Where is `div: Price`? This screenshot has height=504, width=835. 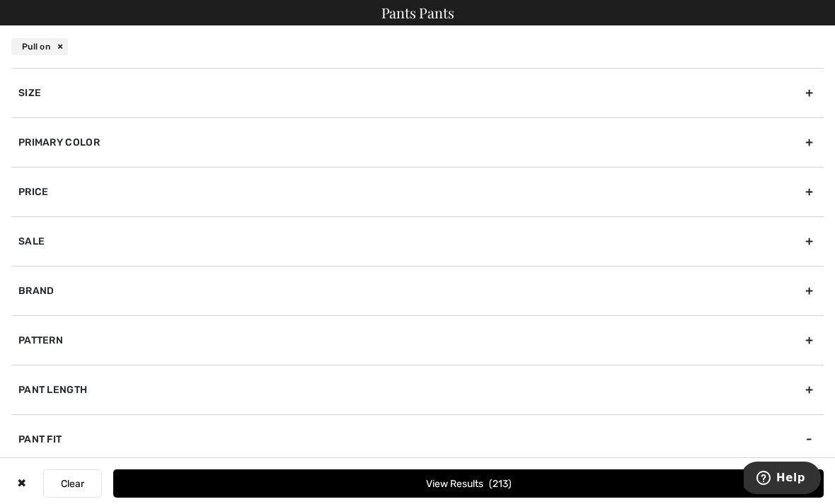
div: Price is located at coordinates (418, 192).